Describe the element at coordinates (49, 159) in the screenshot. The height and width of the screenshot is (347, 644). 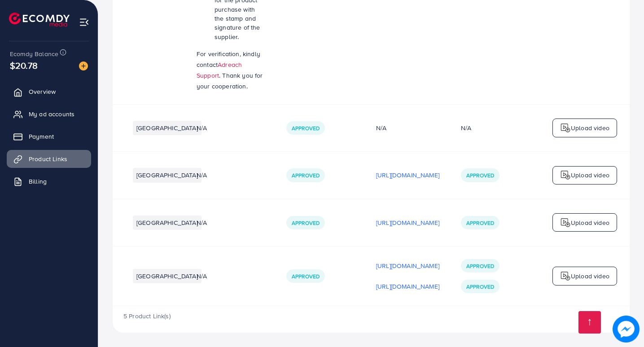
I see `a: Product Links` at that location.